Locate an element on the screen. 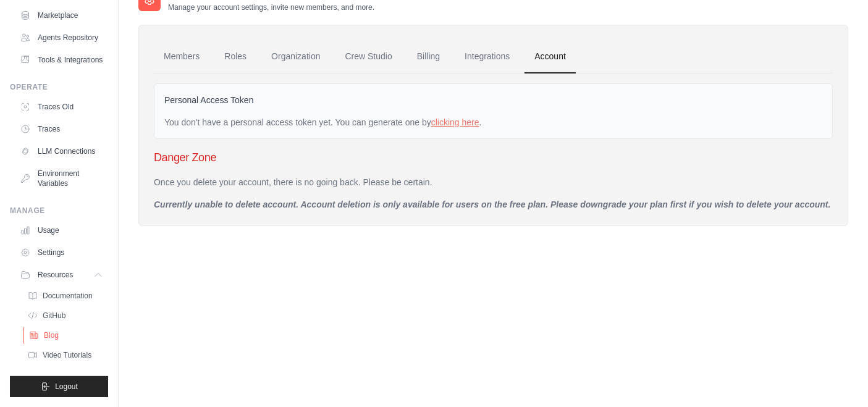  div: Operate is located at coordinates (59, 87).